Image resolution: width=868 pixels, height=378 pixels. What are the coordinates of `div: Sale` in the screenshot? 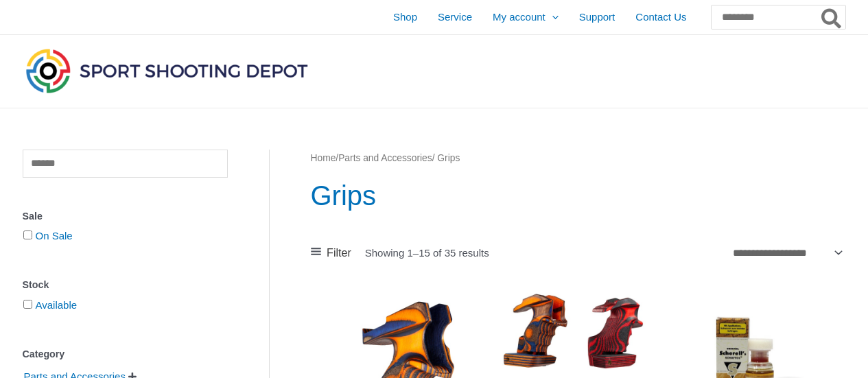 It's located at (125, 216).